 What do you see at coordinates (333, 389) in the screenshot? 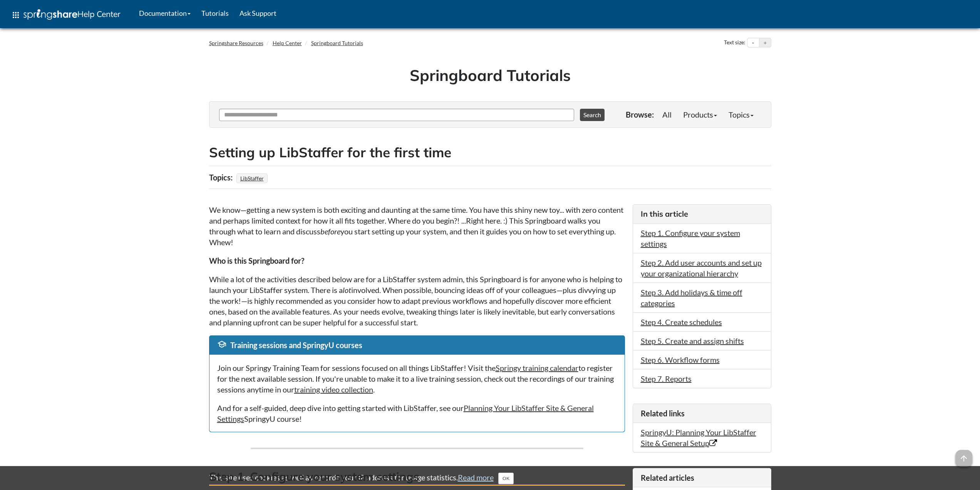
I see `a: training video collection` at bounding box center [333, 389].